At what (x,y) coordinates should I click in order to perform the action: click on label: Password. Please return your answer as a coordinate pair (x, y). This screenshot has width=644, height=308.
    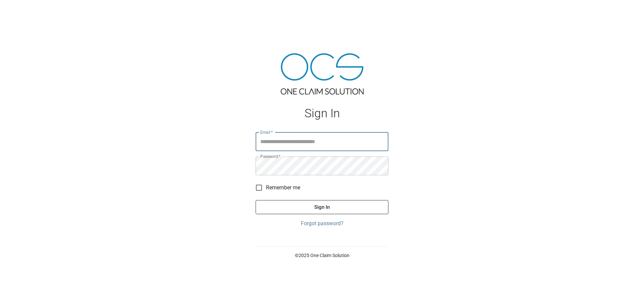
    Looking at the image, I should click on (270, 156).